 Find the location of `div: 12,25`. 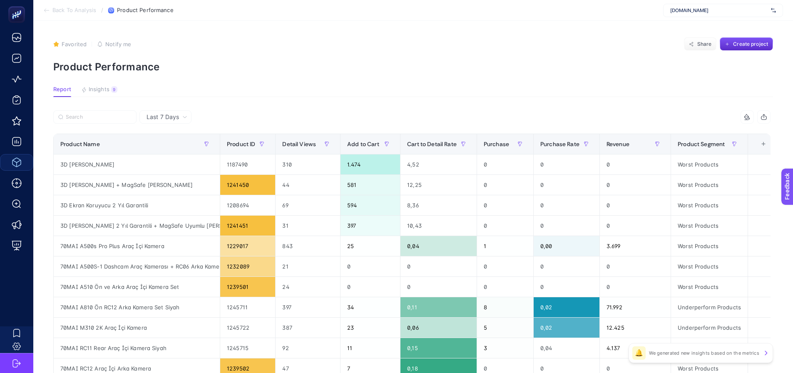

div: 12,25 is located at coordinates (438, 185).